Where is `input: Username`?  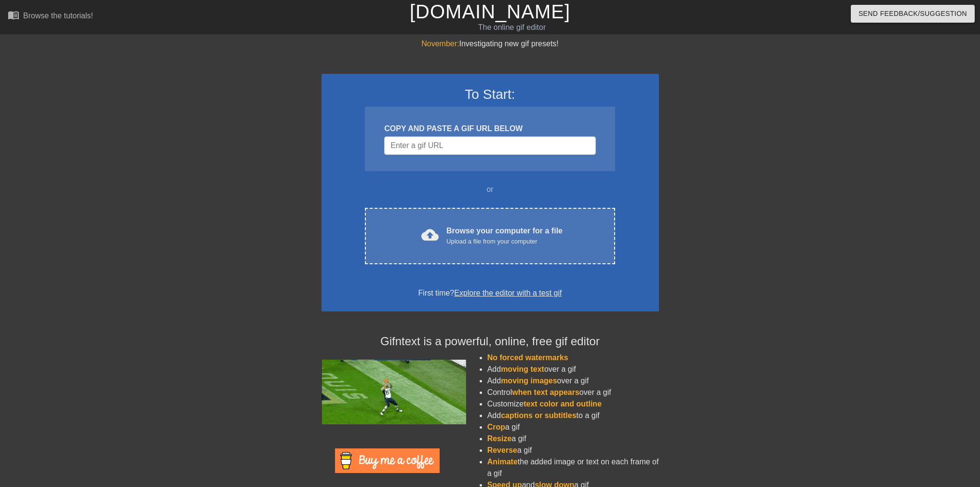
input: Username is located at coordinates (490, 146).